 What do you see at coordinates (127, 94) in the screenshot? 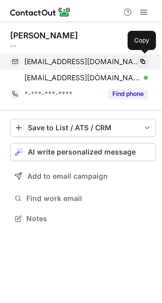
I see `button: Reveal Button` at bounding box center [127, 94].